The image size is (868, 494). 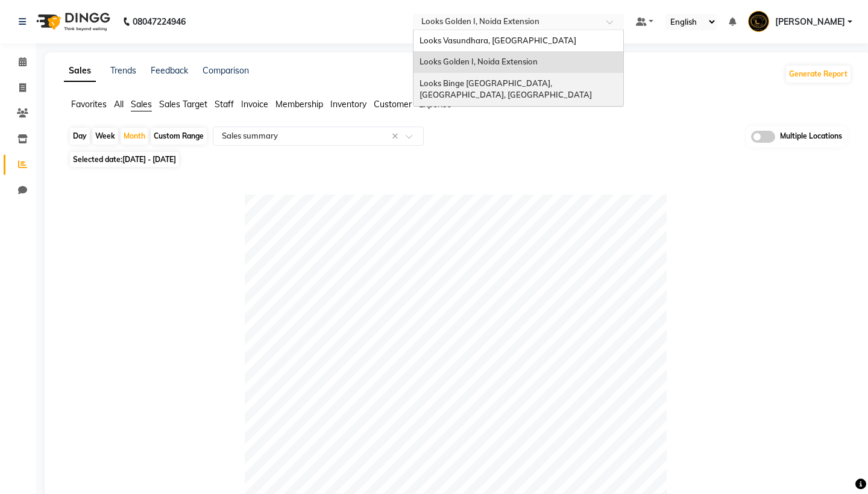 What do you see at coordinates (518, 68) in the screenshot?
I see `ng-dropdown-panel: Options list` at bounding box center [518, 68].